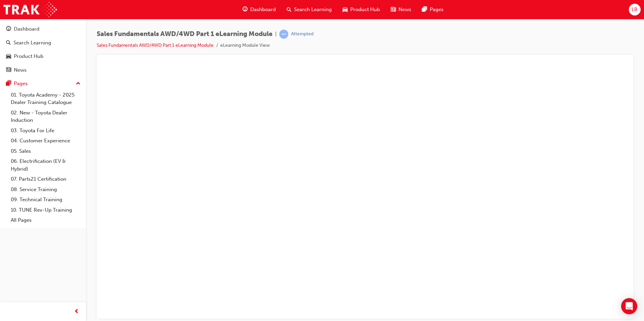 This screenshot has height=321, width=644. I want to click on span: learningRecordVerb_ATTEMPT-icon, so click(284, 34).